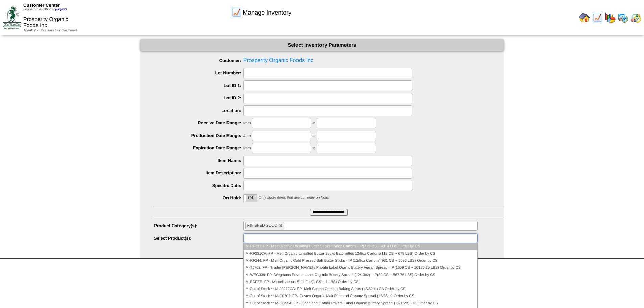 The image size is (644, 308). I want to click on a: (logout), so click(61, 9).